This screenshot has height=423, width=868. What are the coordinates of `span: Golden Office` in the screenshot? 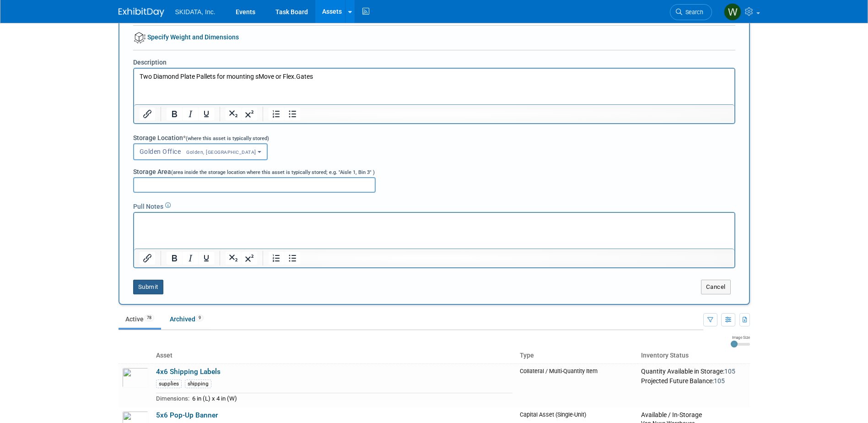 It's located at (198, 151).